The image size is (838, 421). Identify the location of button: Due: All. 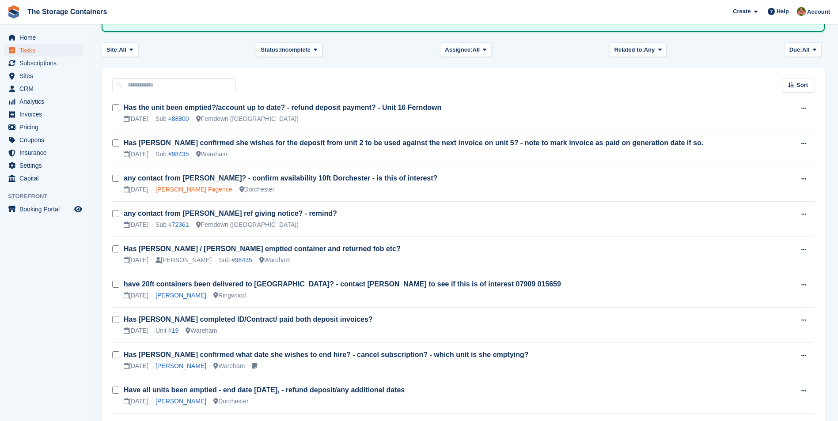
(802, 49).